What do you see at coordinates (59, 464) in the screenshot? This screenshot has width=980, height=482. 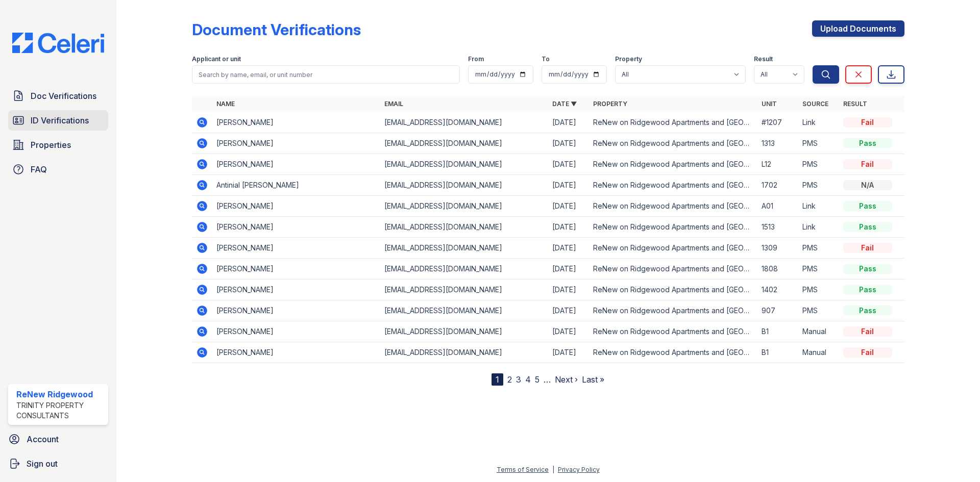 I see `a: Sign out` at bounding box center [59, 464].